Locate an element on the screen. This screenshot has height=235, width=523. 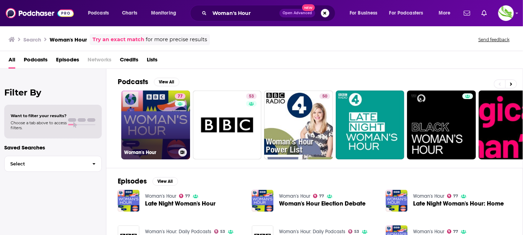
a: Charts is located at coordinates (129, 13).